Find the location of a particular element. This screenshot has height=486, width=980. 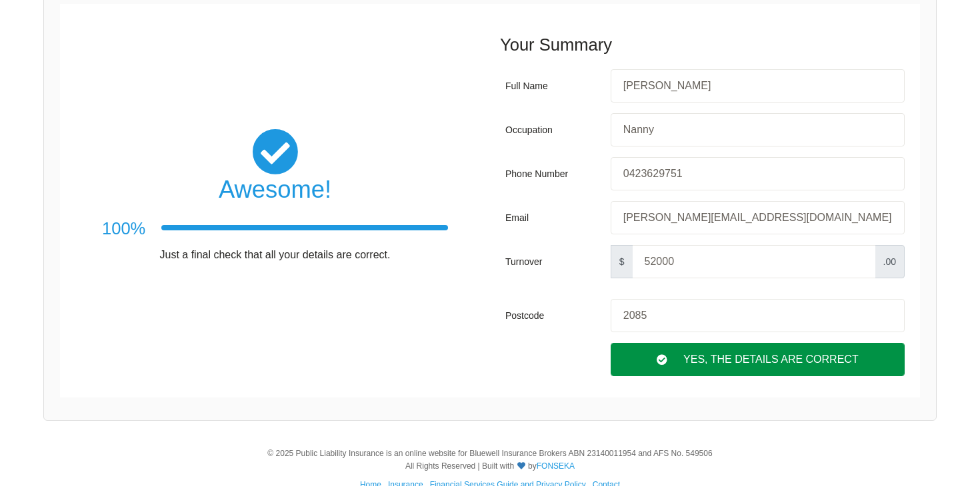

div: Occupation is located at coordinates (556, 130).